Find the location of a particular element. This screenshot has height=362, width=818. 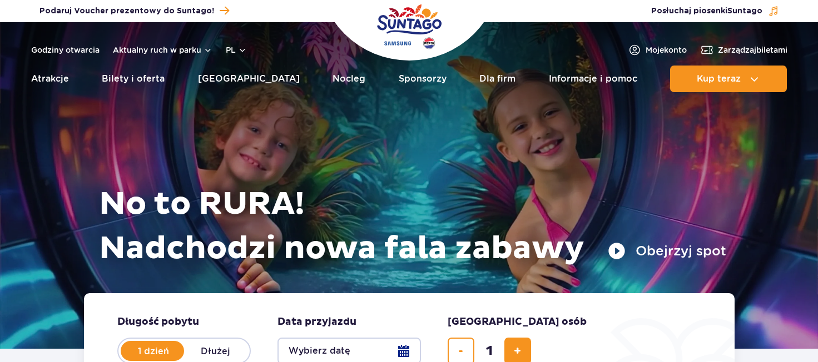

h1: No to RURA! Nadchodzi nowa fala zabawy is located at coordinates (412, 227).